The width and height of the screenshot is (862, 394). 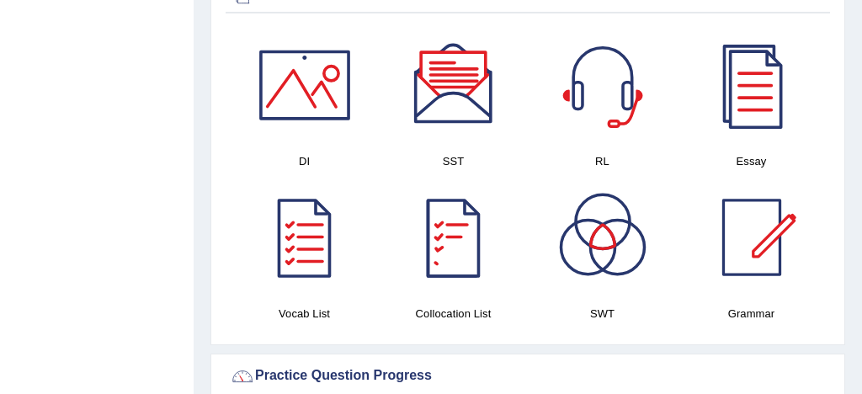 What do you see at coordinates (453, 161) in the screenshot?
I see `h4: SST` at bounding box center [453, 161].